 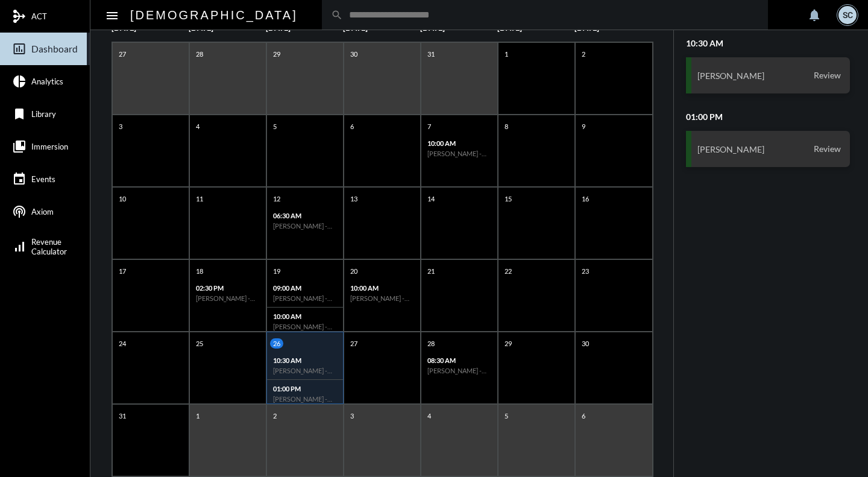 I want to click on span: Analytics, so click(x=47, y=81).